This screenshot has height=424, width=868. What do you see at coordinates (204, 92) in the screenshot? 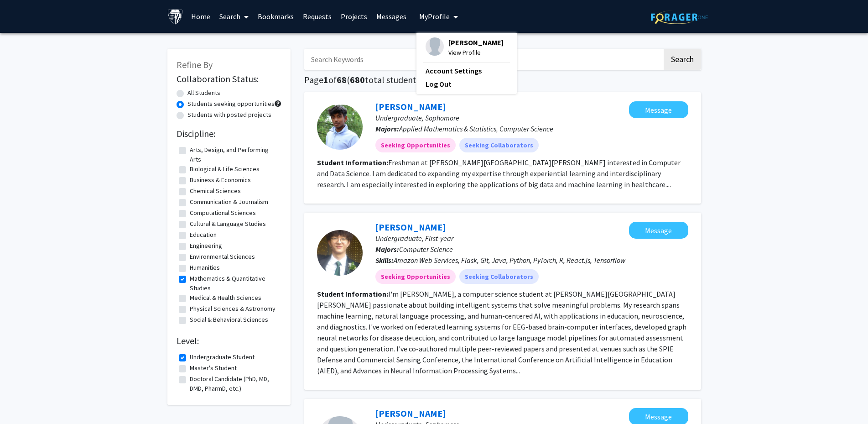
I see `label: All Students` at bounding box center [204, 92].